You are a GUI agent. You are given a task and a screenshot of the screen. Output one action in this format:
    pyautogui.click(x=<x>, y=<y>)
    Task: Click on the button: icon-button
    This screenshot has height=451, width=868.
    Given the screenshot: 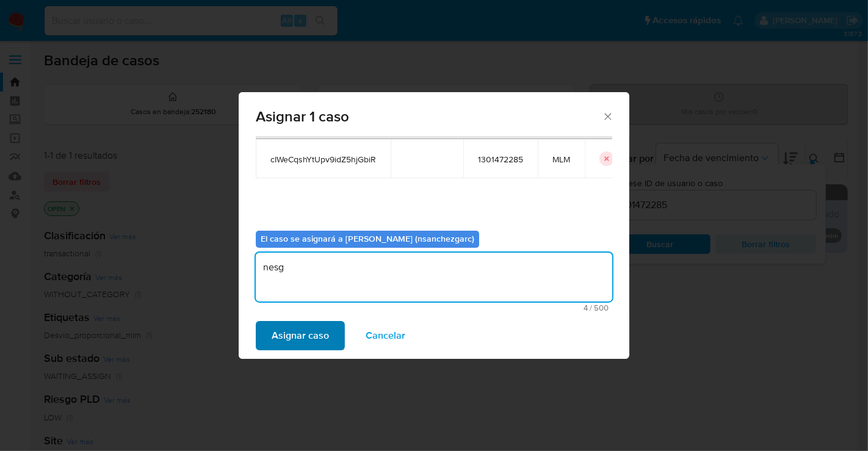 What is the action you would take?
    pyautogui.click(x=607, y=159)
    